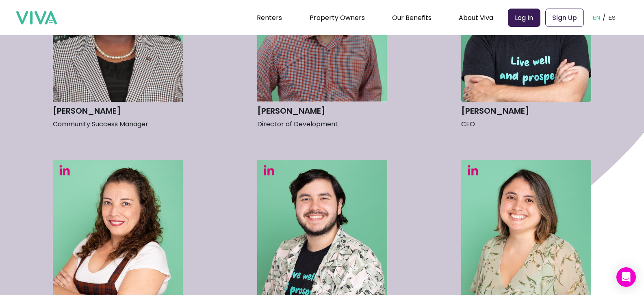  What do you see at coordinates (338, 17) in the screenshot?
I see `a: Property Owners` at bounding box center [338, 17].